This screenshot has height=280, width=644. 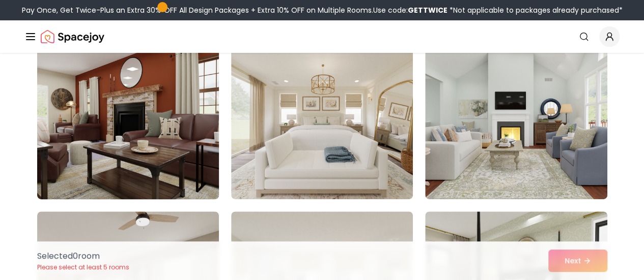 What do you see at coordinates (535, 10) in the screenshot?
I see `span: *Not applicable to packages already purchased*` at bounding box center [535, 10].